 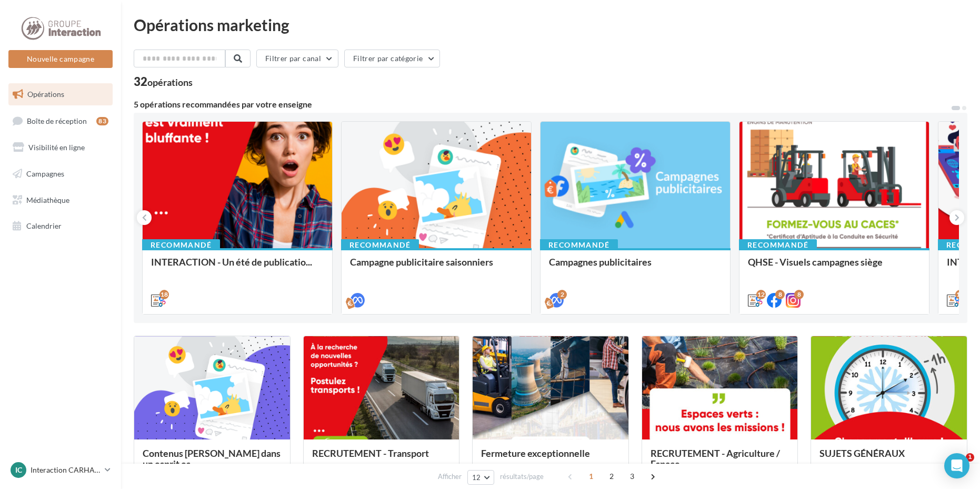 What do you see at coordinates (957, 466) in the screenshot?
I see `div: Open Intercom Messenger` at bounding box center [957, 466].